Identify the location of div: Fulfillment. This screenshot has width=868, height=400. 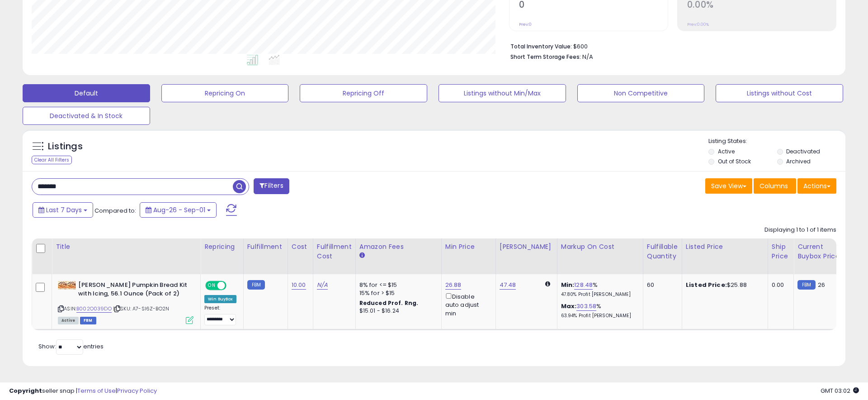
(266, 247).